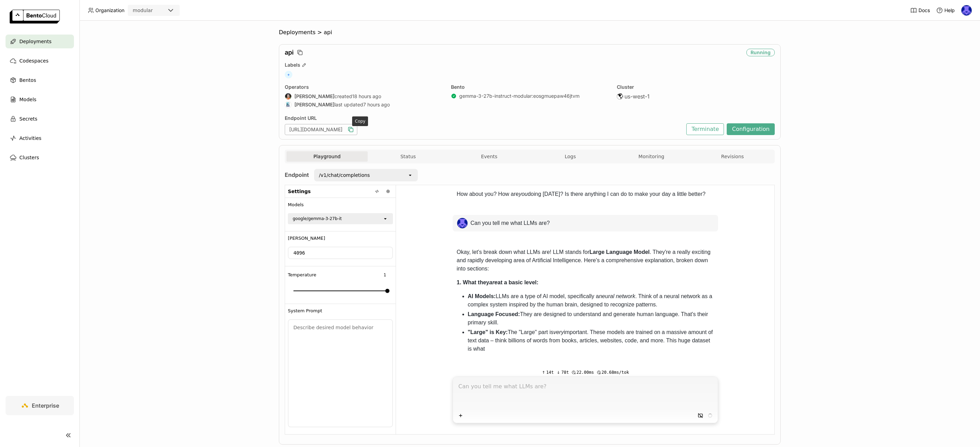 Image resolution: width=980 pixels, height=447 pixels. Describe the element at coordinates (297, 32) in the screenshot. I see `div: Deployments` at that location.